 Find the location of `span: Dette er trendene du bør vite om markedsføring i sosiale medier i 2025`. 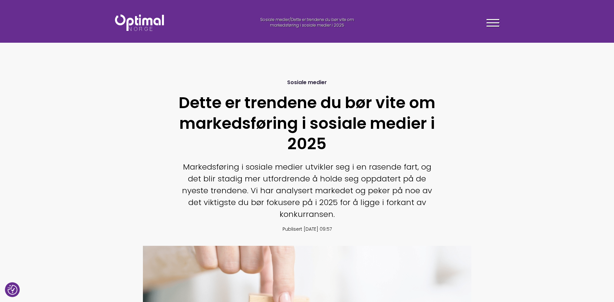

span: Dette er trendene du bør vite om markedsføring i sosiale medier i 2025 is located at coordinates (312, 22).